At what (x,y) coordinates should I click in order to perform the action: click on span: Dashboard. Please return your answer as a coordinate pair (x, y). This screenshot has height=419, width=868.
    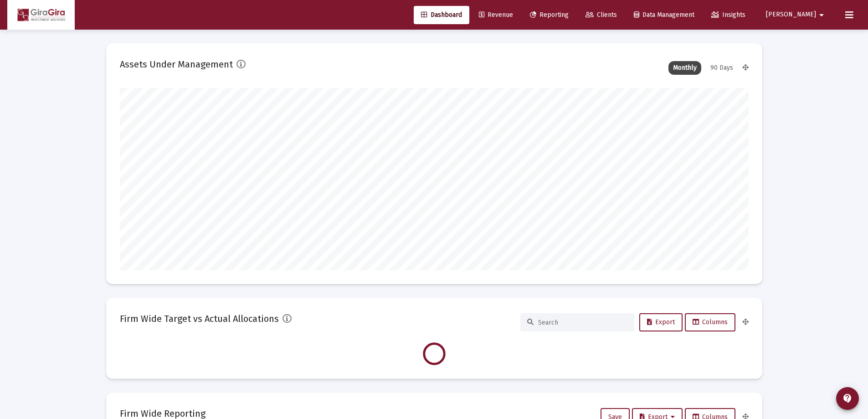
    Looking at the image, I should click on (442, 14).